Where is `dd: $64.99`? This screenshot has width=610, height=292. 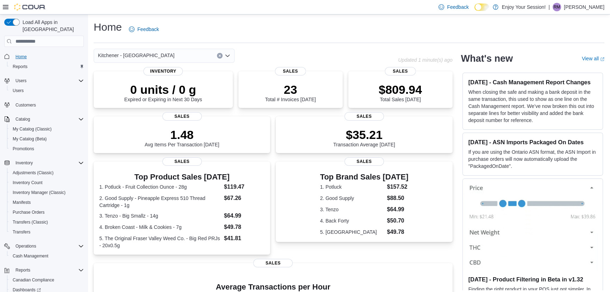 dd: $64.99 is located at coordinates (244, 216).